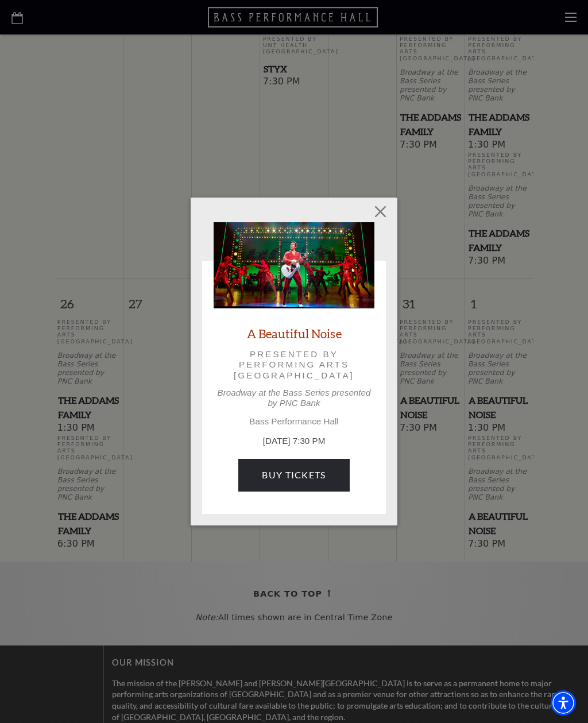 This screenshot has height=723, width=588. I want to click on p: Broadway at the Bass Series presented by PNC Bank, so click(294, 398).